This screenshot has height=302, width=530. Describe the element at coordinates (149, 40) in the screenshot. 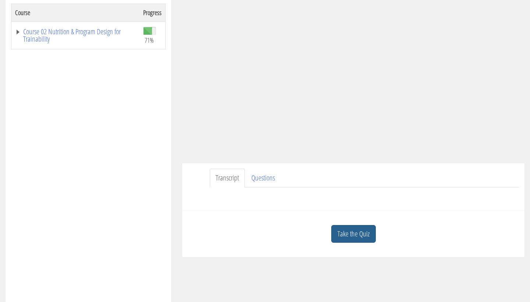

I see `span: 71%` at that location.